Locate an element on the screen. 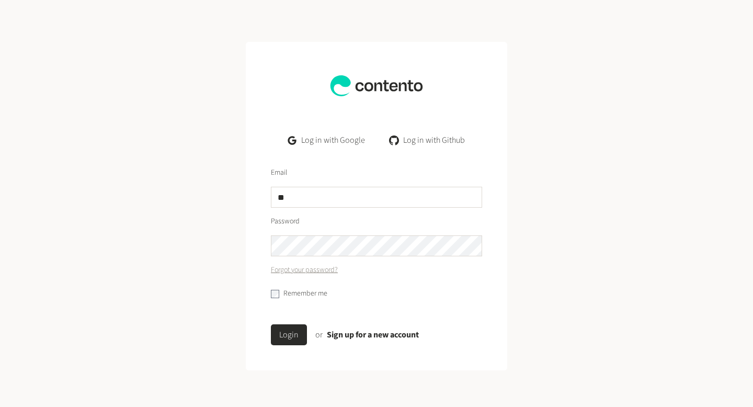  a: Log in with Google is located at coordinates (326, 140).